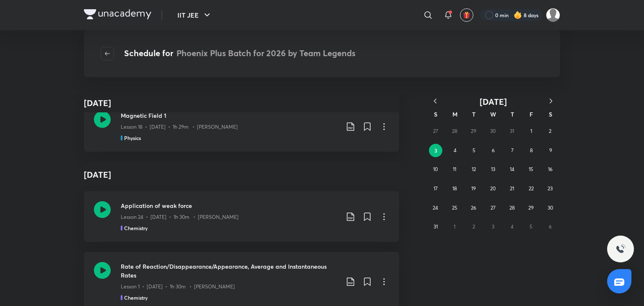  I want to click on abbr: August 6, 2025, so click(493, 150).